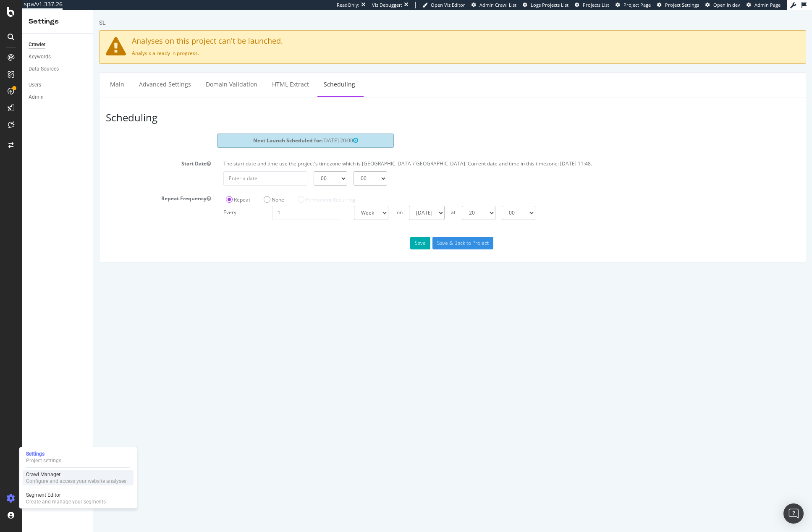 Image resolution: width=812 pixels, height=532 pixels. Describe the element at coordinates (115, 188) in the screenshot. I see `button: Repeat Frequency` at that location.